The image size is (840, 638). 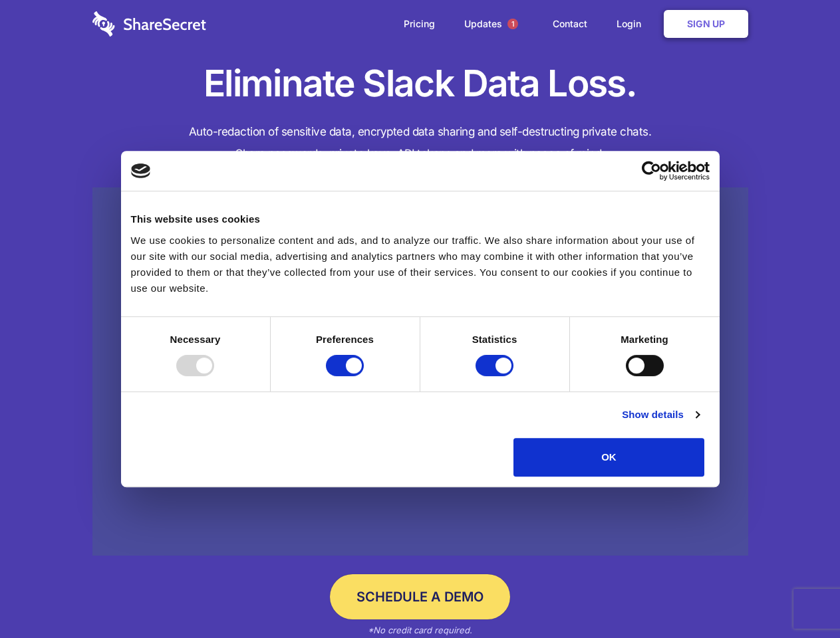 What do you see at coordinates (420, 597) in the screenshot?
I see `a: Schedule a Demo` at bounding box center [420, 597].